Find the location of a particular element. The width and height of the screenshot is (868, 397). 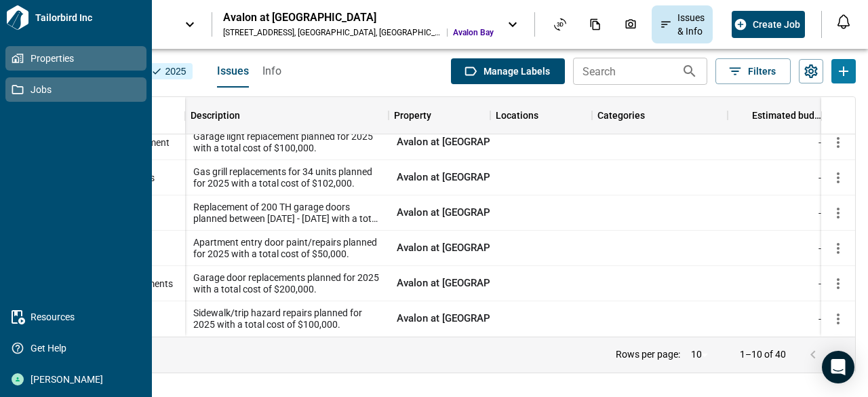

span: 2025 is located at coordinates (169, 72).